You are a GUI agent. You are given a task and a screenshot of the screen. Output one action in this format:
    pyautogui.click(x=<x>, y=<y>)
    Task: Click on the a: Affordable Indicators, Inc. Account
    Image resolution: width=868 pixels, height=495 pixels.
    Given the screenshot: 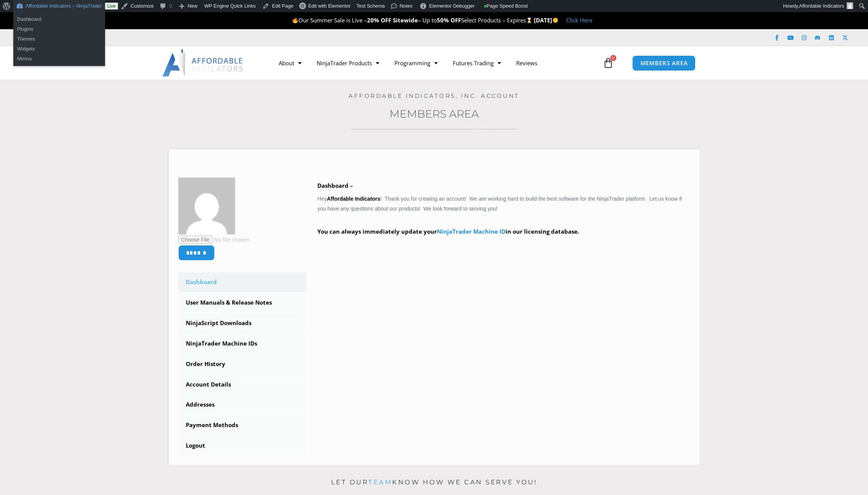 What is the action you would take?
    pyautogui.click(x=434, y=95)
    